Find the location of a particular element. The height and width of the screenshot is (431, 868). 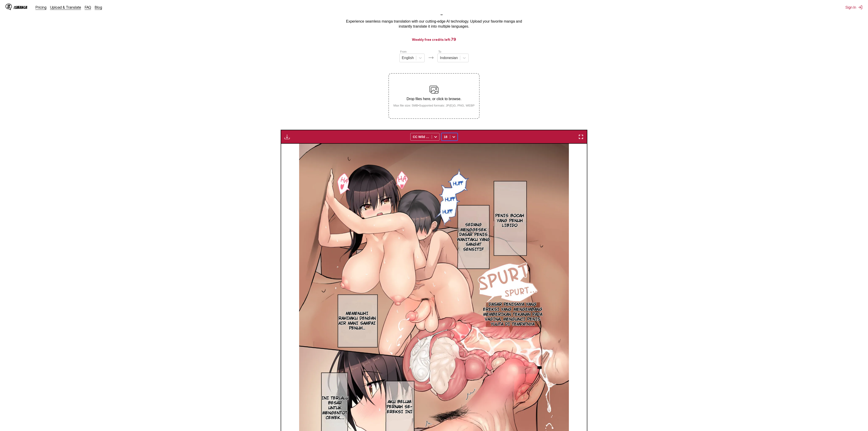

p: Dasar penisnya yang ereksi yang mengembang memberikan tekanan pada vagina, mengunci penis Yuuta d... is located at coordinates (513, 314).